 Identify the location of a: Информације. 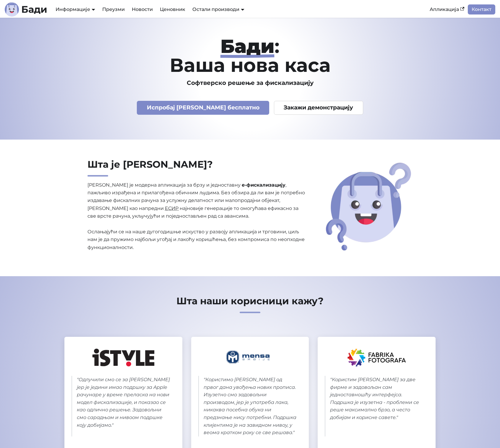
(75, 9).